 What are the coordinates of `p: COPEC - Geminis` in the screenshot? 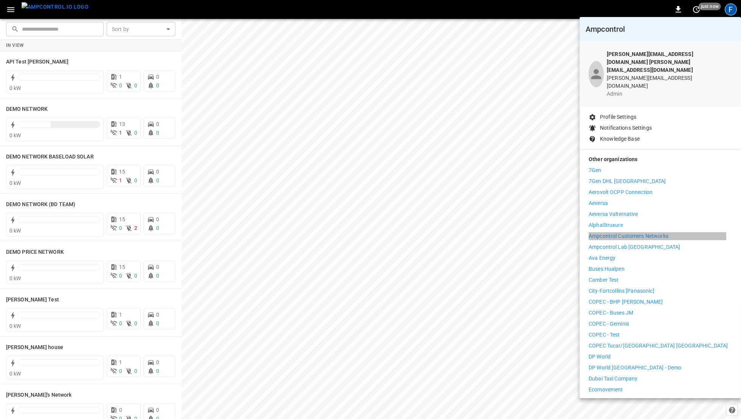 It's located at (609, 324).